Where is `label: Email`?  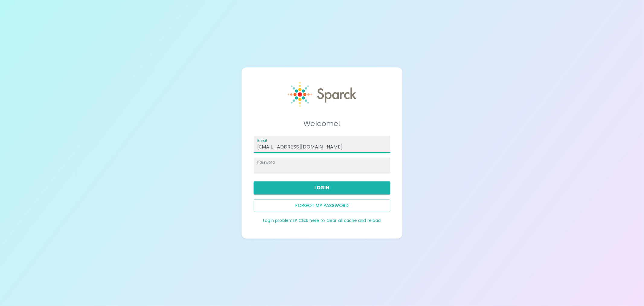 label: Email is located at coordinates (262, 140).